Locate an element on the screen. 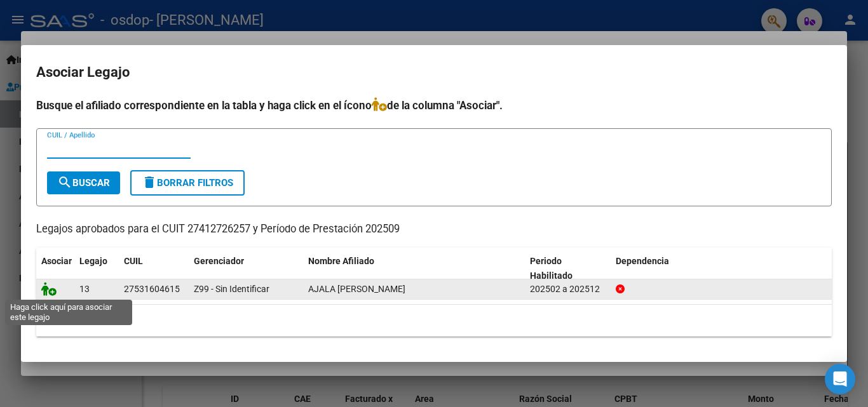 The image size is (868, 407). h2: Asociar Legajo is located at coordinates (434, 72).